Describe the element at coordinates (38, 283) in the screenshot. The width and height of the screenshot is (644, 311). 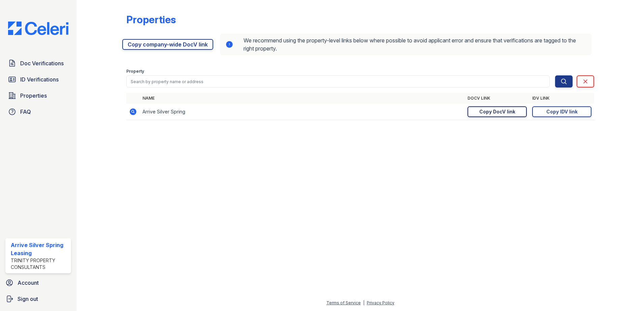
I see `a: Account` at that location.